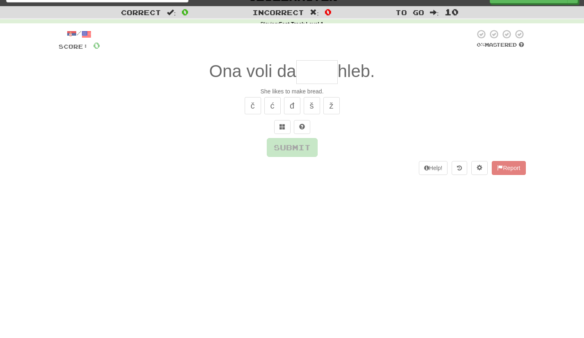 This screenshot has height=338, width=584. What do you see at coordinates (253, 106) in the screenshot?
I see `button: č` at bounding box center [253, 106].